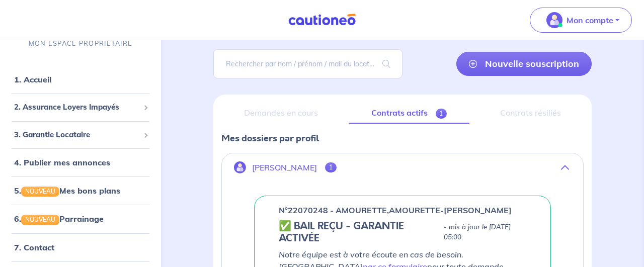  I want to click on img: illu_account_valid_menu.svg, so click(554, 20).